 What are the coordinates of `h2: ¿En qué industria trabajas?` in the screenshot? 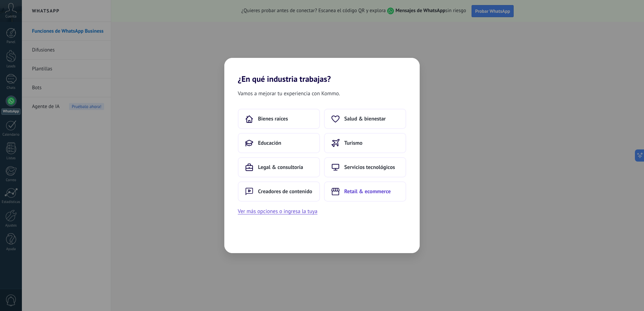 It's located at (322, 71).